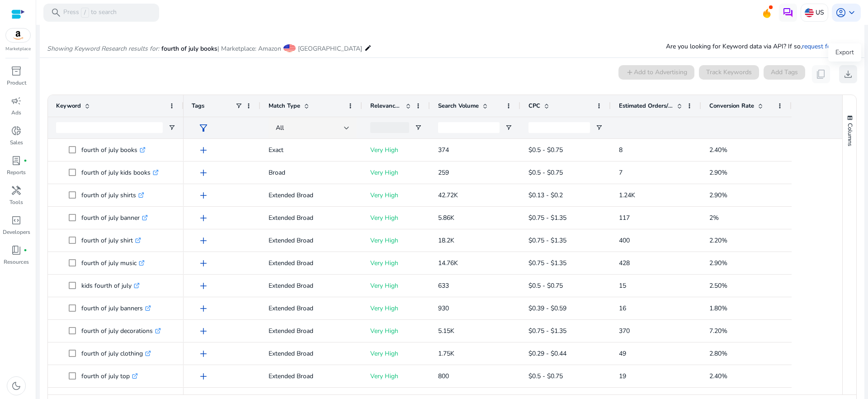 The height and width of the screenshot is (399, 868). Describe the element at coordinates (714, 218) in the screenshot. I see `span: 2%` at that location.